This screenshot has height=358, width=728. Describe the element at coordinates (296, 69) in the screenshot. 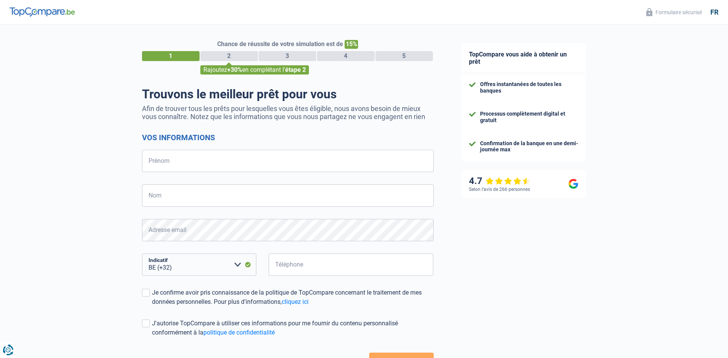

I see `span: étape 2` at that location.